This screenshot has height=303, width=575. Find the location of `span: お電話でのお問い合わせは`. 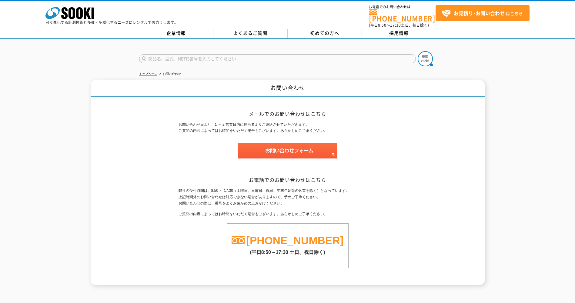

span: お電話でのお問い合わせは is located at coordinates (402, 7).